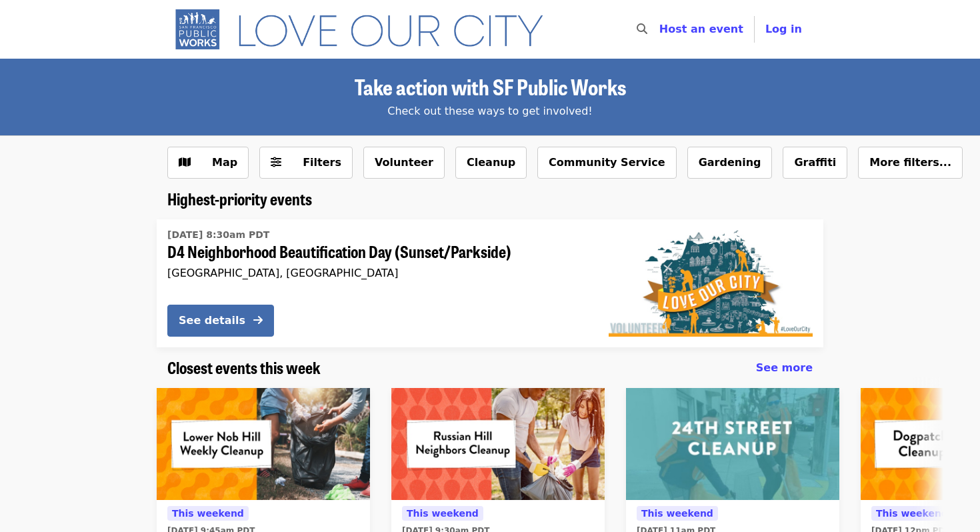  What do you see at coordinates (910, 162) in the screenshot?
I see `span: More filters...` at bounding box center [910, 162].